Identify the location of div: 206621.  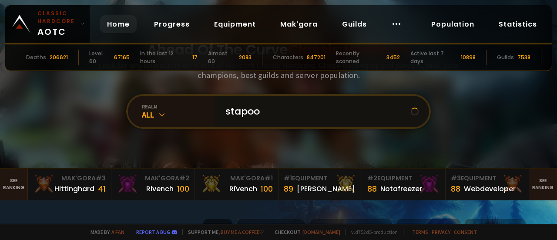
(59, 57).